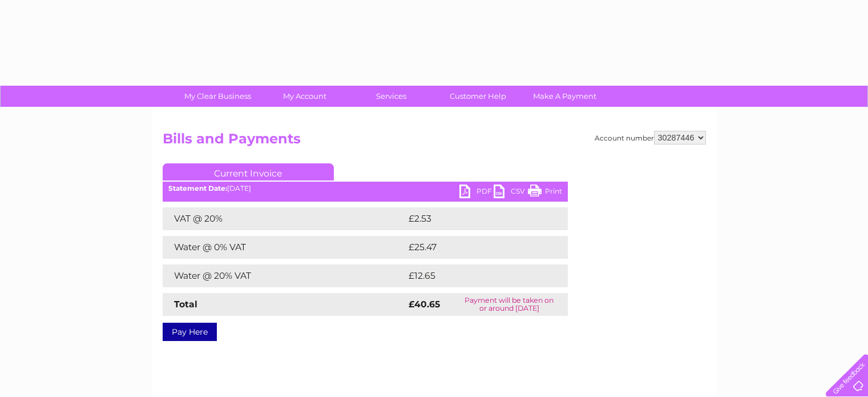  I want to click on b: Statement Date:, so click(197, 188).